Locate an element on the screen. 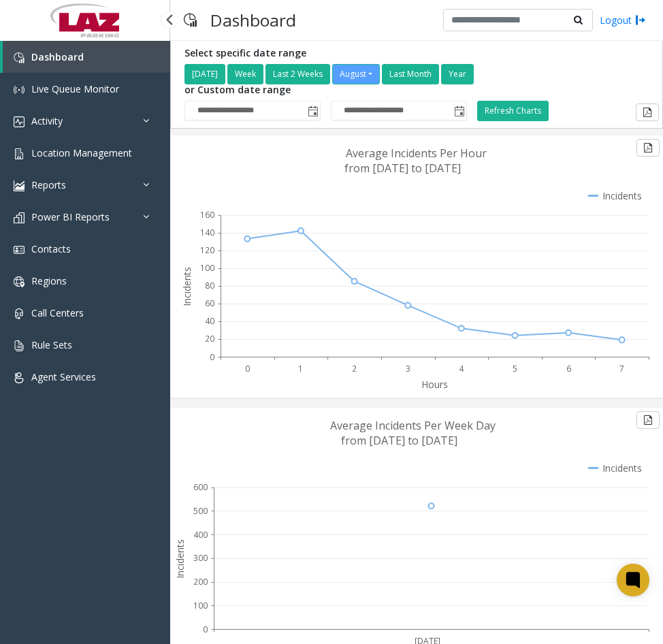 The width and height of the screenshot is (663, 644). text: 3 is located at coordinates (407, 368).